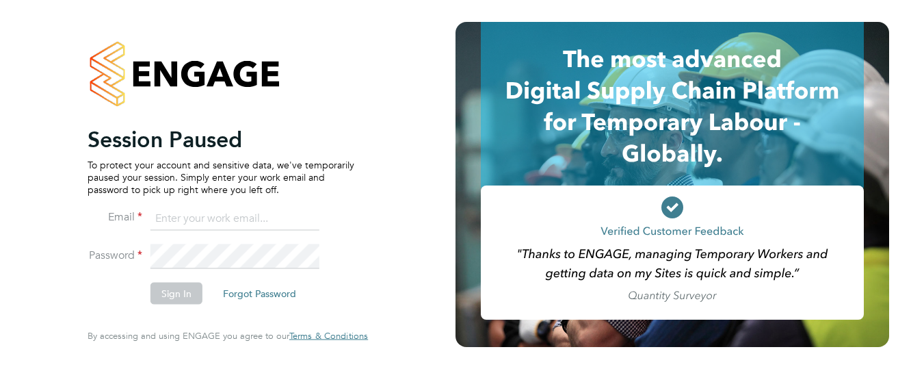 Image resolution: width=911 pixels, height=369 pixels. I want to click on p: To protect your account and sensitive data, we've temporarily paused your session. Simply enter y..., so click(221, 176).